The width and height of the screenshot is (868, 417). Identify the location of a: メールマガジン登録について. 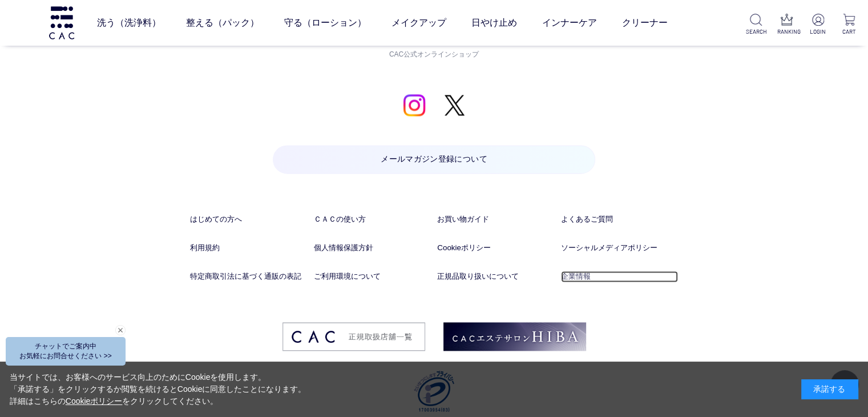
(434, 159).